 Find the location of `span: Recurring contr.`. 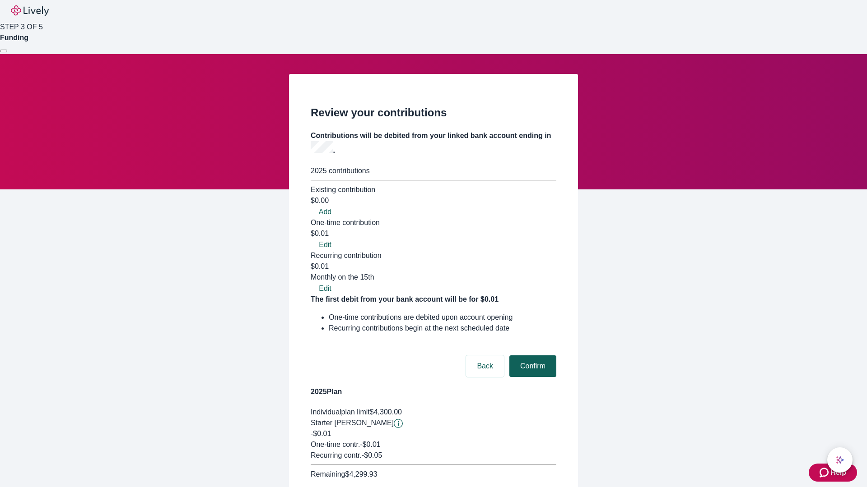

span: Recurring contr. is located at coordinates (336, 455).